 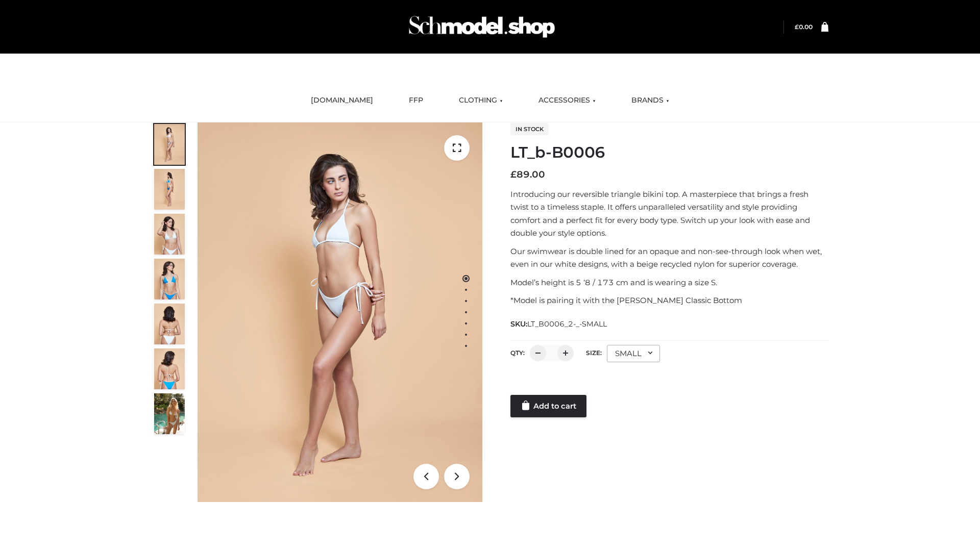 I want to click on img: Schmodel Admin 964, so click(x=482, y=26).